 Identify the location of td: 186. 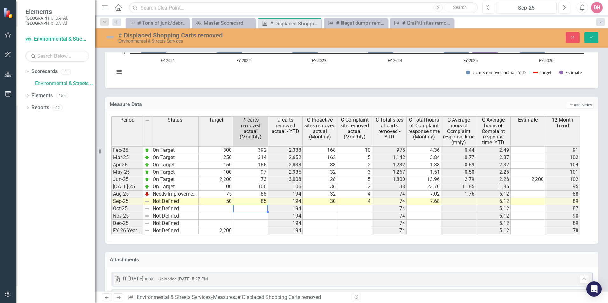
(251, 165).